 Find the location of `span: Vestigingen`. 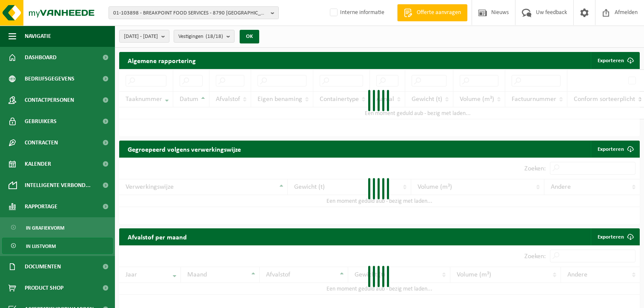

span: Vestigingen is located at coordinates (201, 36).